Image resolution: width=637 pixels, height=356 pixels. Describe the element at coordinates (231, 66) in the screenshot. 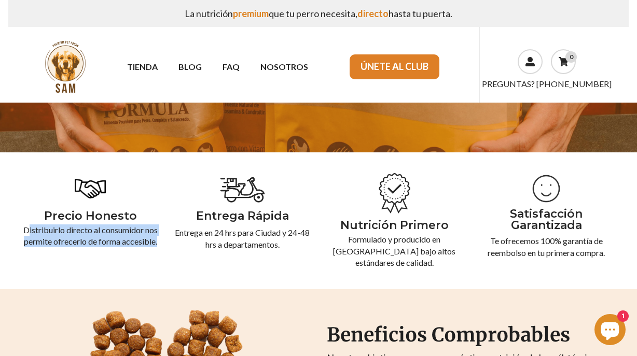

I see `a: FAQ` at that location.